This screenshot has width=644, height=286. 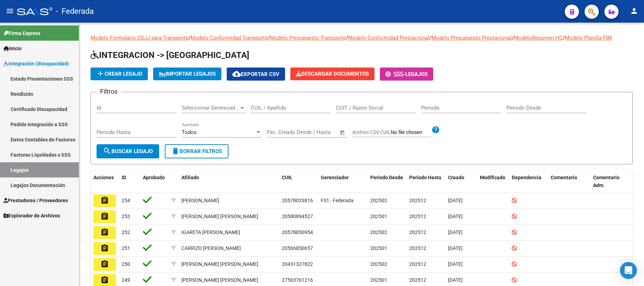 I want to click on span: Creado, so click(x=456, y=177).